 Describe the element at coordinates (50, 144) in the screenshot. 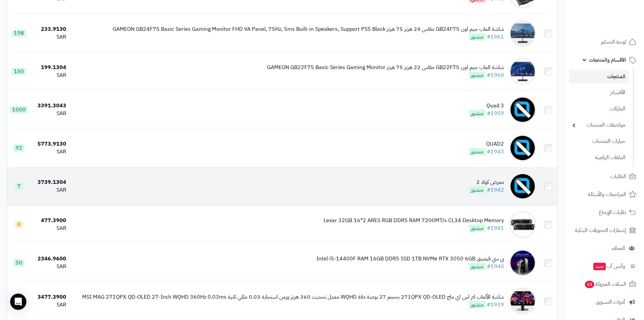

I see `div: 5773.9130` at that location.